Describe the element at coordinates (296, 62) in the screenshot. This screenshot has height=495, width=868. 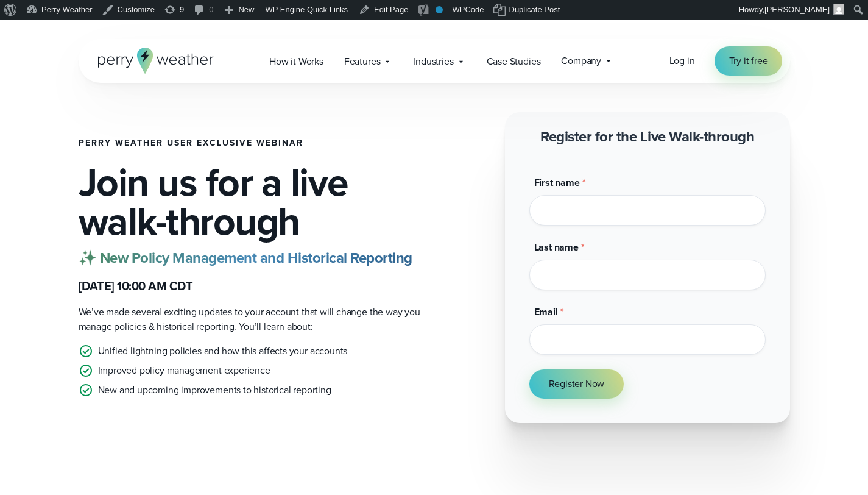
I see `span: How it Works` at that location.